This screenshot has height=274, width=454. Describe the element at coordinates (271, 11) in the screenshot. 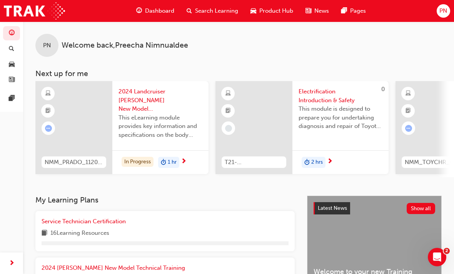

I see `a: car-iconProduct Hub` at that location.